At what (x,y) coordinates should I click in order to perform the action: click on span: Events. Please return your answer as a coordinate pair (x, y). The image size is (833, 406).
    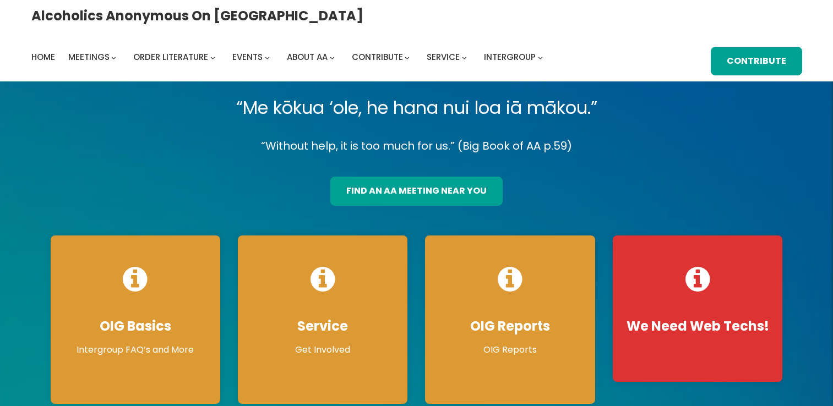
    Looking at the image, I should click on (247, 57).